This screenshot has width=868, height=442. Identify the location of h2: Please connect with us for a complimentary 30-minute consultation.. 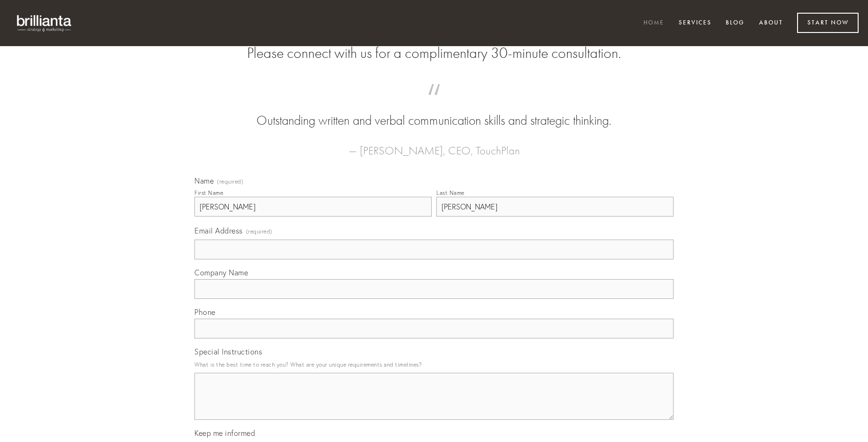
(434, 53).